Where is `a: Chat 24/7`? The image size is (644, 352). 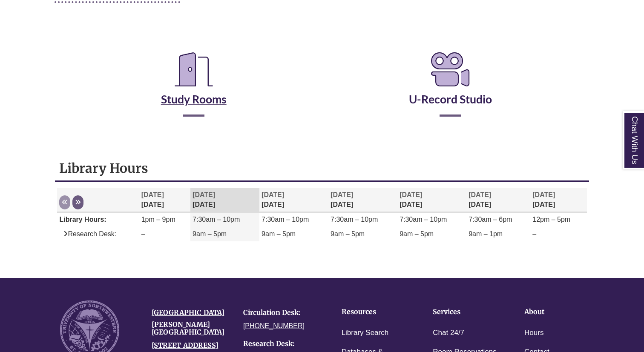
a: Chat 24/7 is located at coordinates (448, 333).